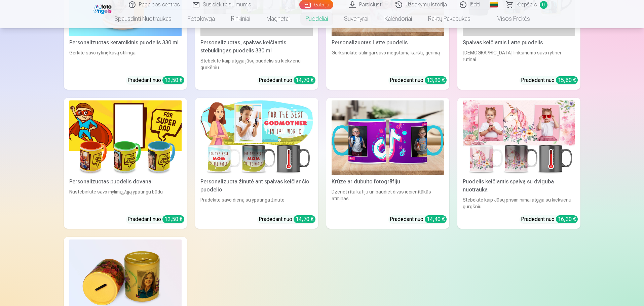 This screenshot has height=306, width=644. Describe the element at coordinates (519, 203) in the screenshot. I see `div: Stebėkite kaip Jūsų prisiminimai atgyja su kiekvienu gurgšniu` at that location.